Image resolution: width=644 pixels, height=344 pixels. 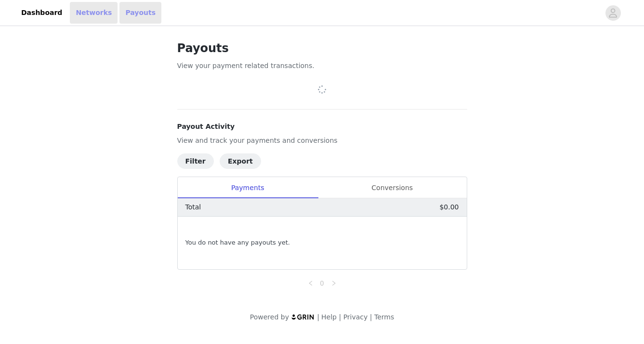 I want to click on a: Terms, so click(x=384, y=317).